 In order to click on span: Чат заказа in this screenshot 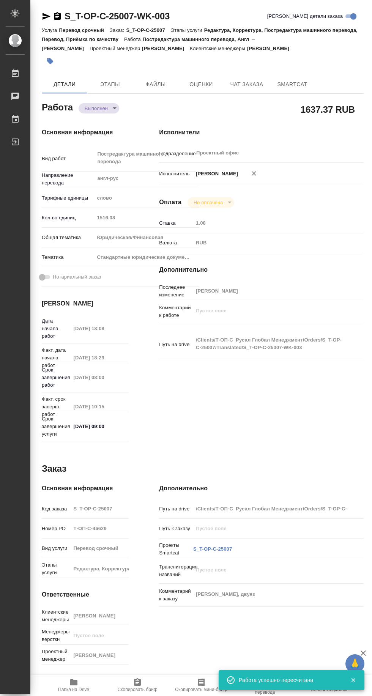, I will do `click(247, 84)`.